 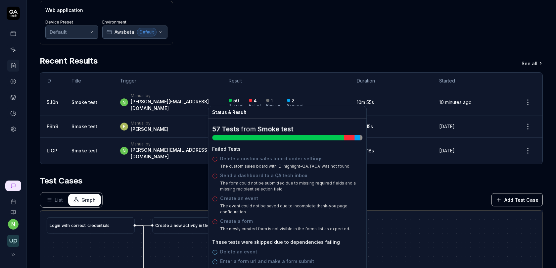 I want to click on h4: Status & Result, so click(x=287, y=112).